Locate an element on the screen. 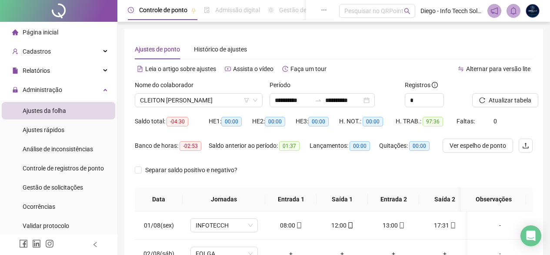 This screenshot has width=550, height=255. span: -02:53 is located at coordinates (191, 146).